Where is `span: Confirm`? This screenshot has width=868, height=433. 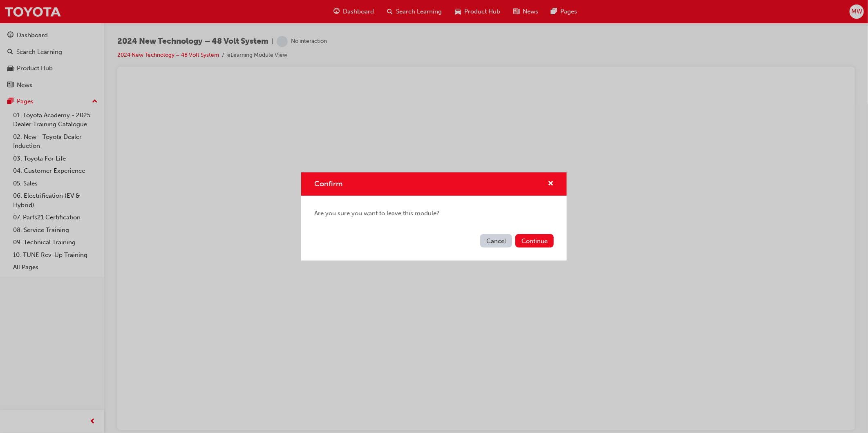 span: Confirm is located at coordinates (328, 184).